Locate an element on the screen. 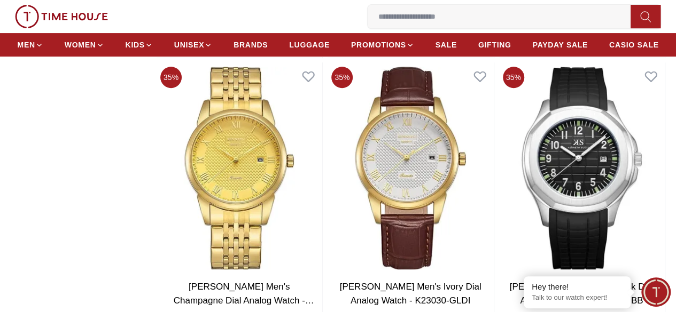 This screenshot has width=676, height=312. a: UNISEX is located at coordinates (193, 45).